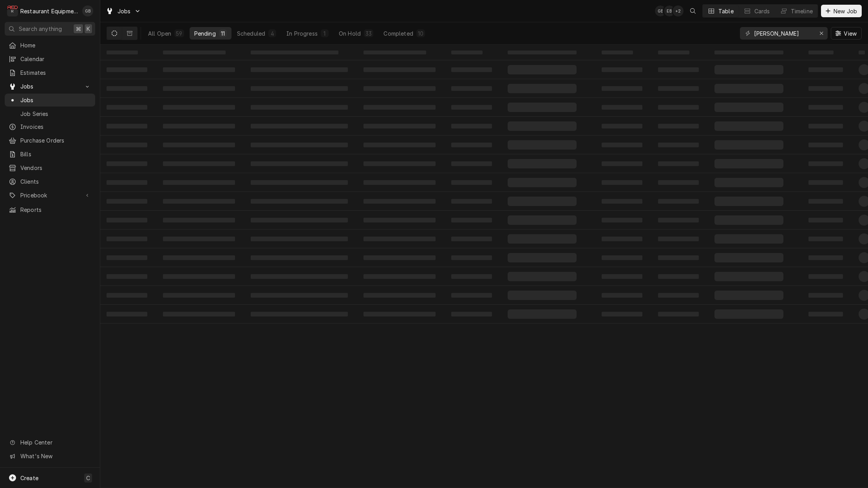  I want to click on div: Pending, so click(205, 33).